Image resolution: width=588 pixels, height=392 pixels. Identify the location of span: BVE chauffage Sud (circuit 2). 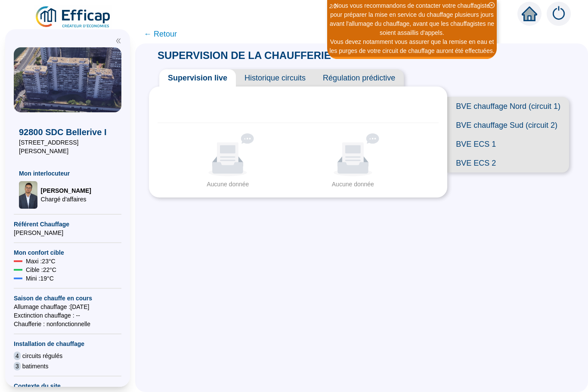
(508, 125).